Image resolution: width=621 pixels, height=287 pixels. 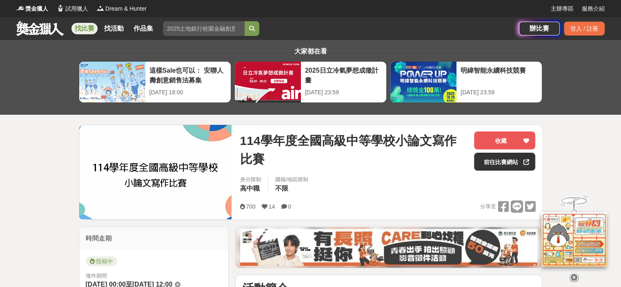 What do you see at coordinates (114, 29) in the screenshot?
I see `a: 找活動` at bounding box center [114, 29].